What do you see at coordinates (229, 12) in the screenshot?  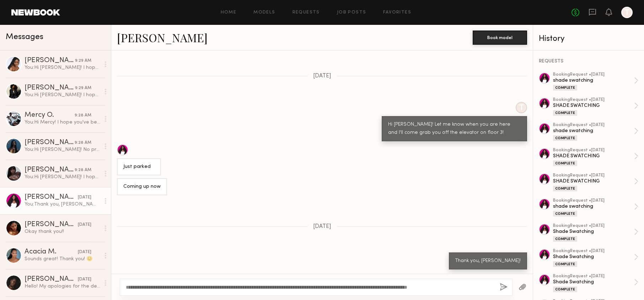 I see `a: Home` at bounding box center [229, 12].